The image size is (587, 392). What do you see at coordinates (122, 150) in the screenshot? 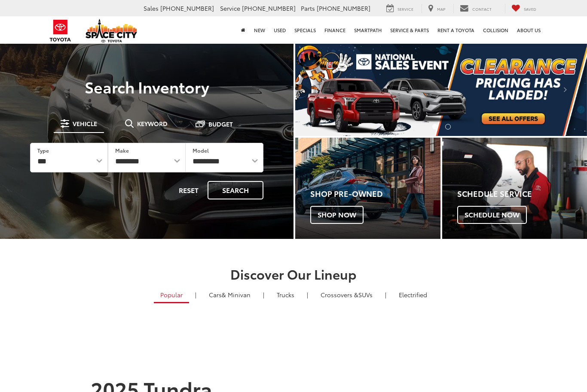
I see `label: Make` at bounding box center [122, 150].